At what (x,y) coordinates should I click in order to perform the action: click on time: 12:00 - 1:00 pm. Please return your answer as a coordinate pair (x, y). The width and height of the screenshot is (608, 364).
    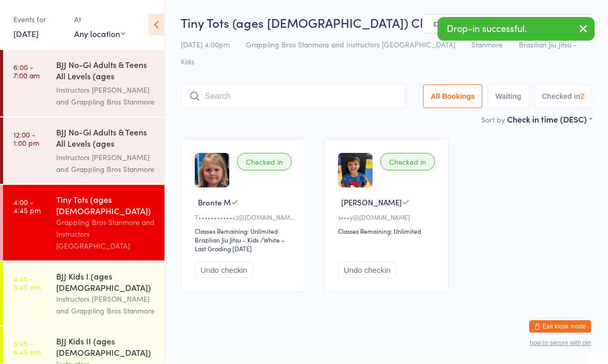
    Looking at the image, I should click on (27, 139).